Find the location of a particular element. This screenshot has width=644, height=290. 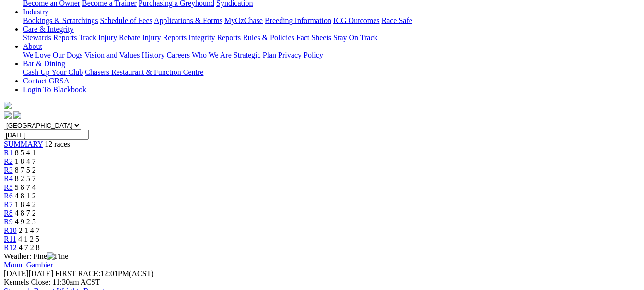

input: Select date is located at coordinates (46, 134).